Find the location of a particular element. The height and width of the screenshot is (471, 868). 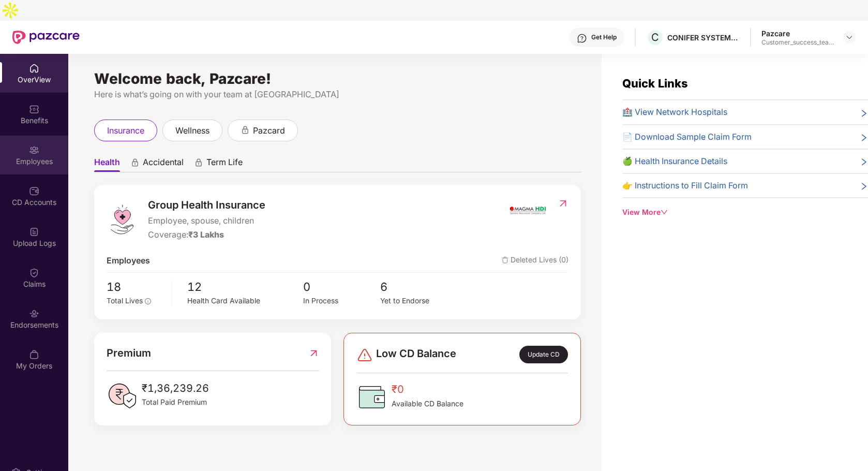

span: Available CD Balance is located at coordinates (427, 404).